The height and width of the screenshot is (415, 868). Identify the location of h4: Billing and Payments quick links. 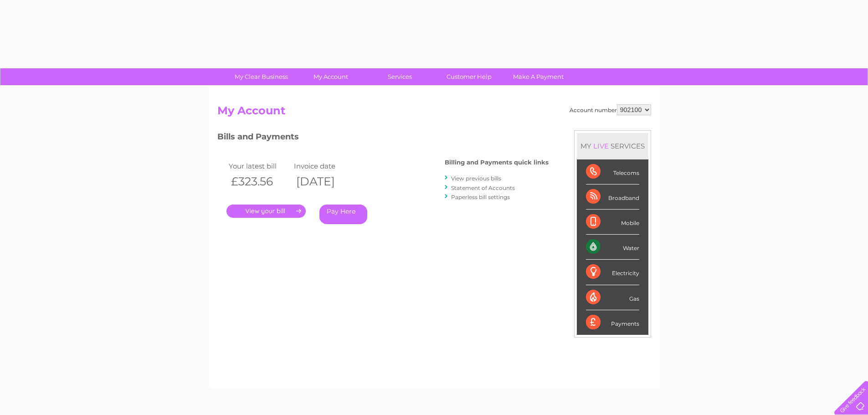
(497, 162).